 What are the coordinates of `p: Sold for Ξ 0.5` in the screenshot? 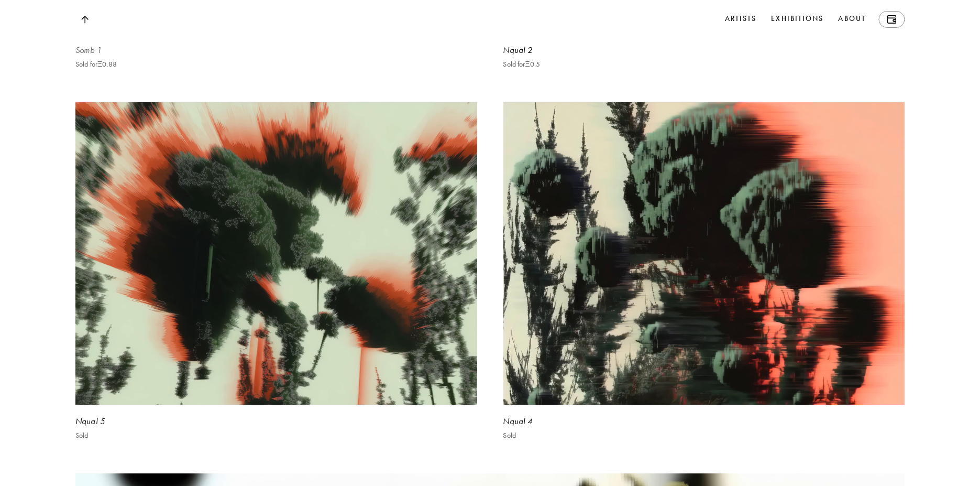 It's located at (522, 64).